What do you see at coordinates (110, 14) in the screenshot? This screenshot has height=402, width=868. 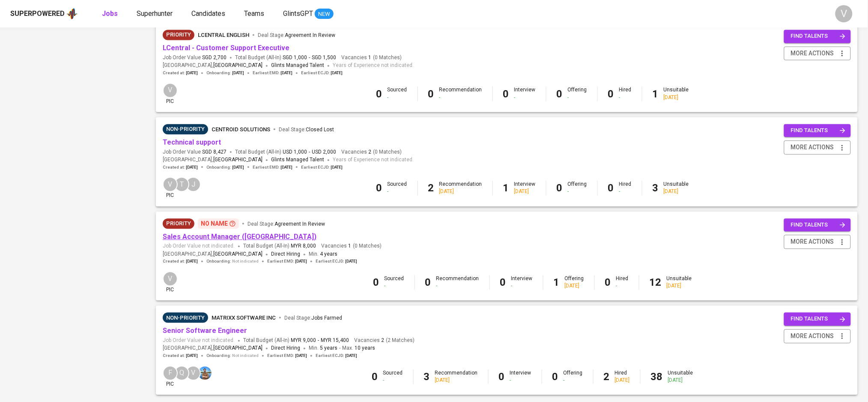 I see `b: Jobs` at bounding box center [110, 14].